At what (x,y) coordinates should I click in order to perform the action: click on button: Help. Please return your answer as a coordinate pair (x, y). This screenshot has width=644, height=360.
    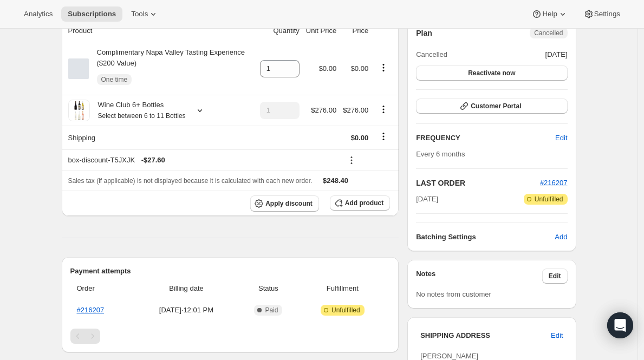
    Looking at the image, I should click on (549, 14).